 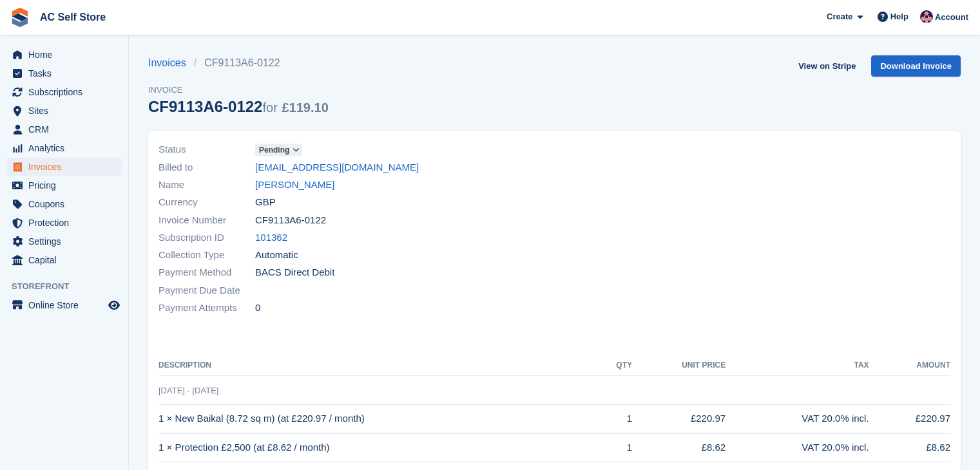 What do you see at coordinates (73, 16) in the screenshot?
I see `a: AC Self Store` at bounding box center [73, 16].